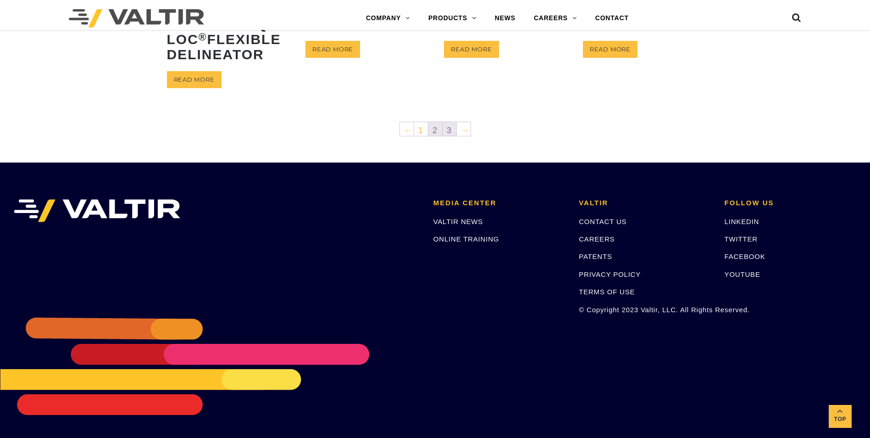 The image size is (870, 438). What do you see at coordinates (745, 256) in the screenshot?
I see `a: FACEBOOK` at bounding box center [745, 256].